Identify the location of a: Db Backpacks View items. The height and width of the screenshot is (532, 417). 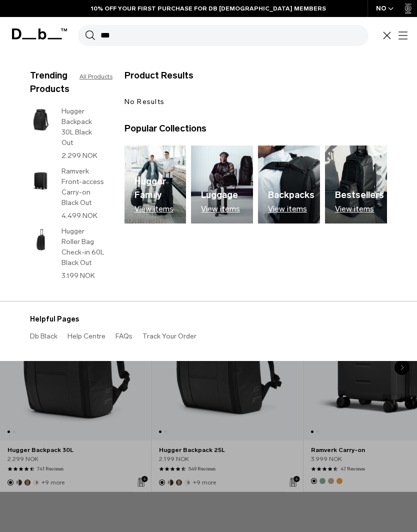
(289, 185).